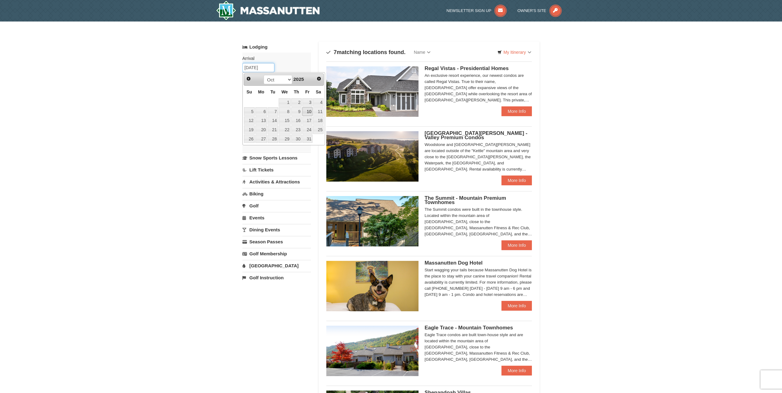 The width and height of the screenshot is (782, 393). I want to click on a: 21, so click(273, 130).